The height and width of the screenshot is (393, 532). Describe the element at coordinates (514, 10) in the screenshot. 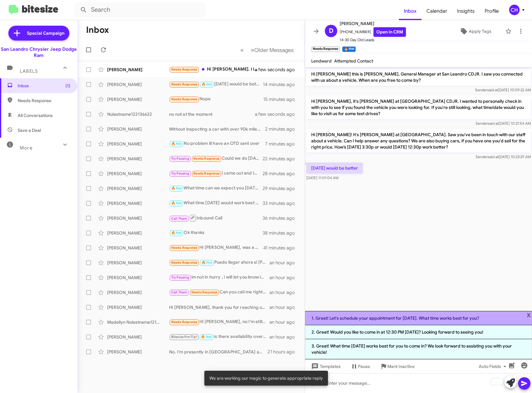

I see `div: CH` at that location.